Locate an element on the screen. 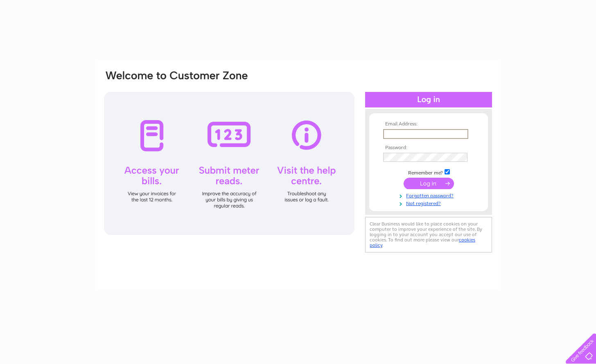  a: cookies policy is located at coordinates (422, 242).